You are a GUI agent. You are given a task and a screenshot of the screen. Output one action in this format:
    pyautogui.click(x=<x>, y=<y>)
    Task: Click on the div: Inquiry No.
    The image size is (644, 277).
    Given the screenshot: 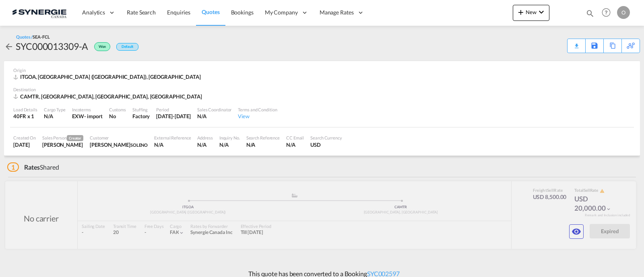 What is the action you would take?
    pyautogui.click(x=229, y=138)
    